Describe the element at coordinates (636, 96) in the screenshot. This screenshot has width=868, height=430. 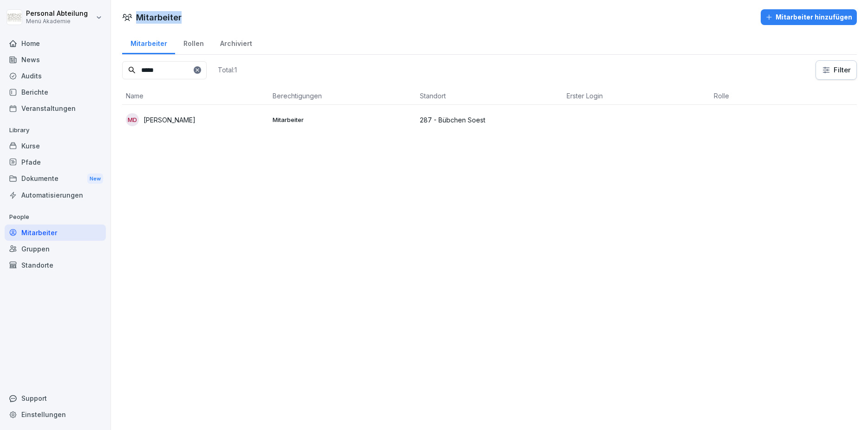
I see `th: Erster Login` at that location.